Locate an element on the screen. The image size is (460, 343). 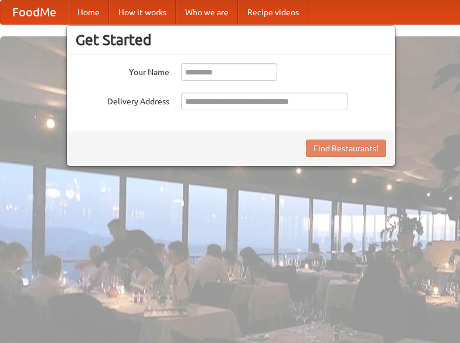
button: Find Restaurants! is located at coordinates (346, 148).